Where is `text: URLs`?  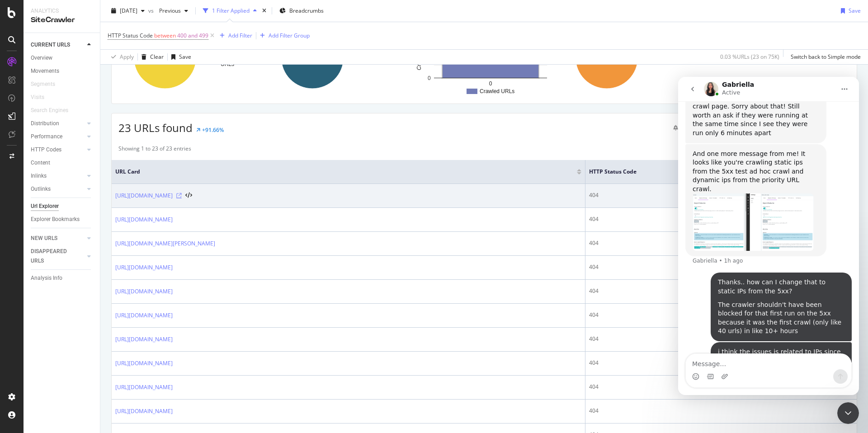
text: URLs is located at coordinates (227, 64).